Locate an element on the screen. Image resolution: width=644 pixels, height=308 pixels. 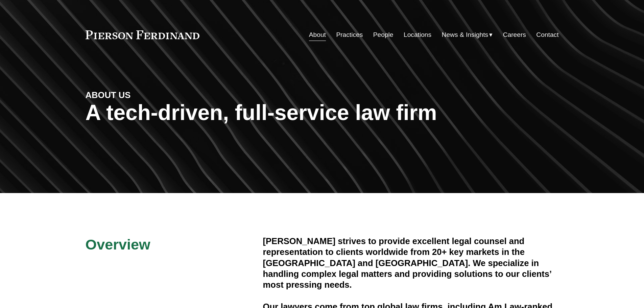
a: Contact is located at coordinates (547, 35).